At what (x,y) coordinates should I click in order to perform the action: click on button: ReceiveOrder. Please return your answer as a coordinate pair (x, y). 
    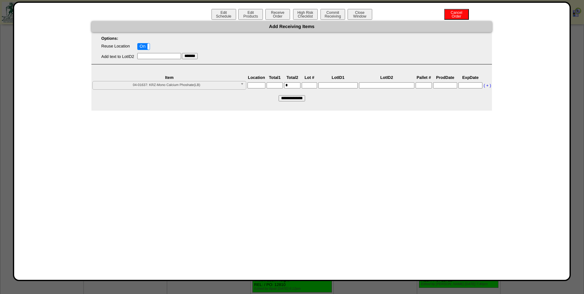
    Looking at the image, I should click on (278, 14).